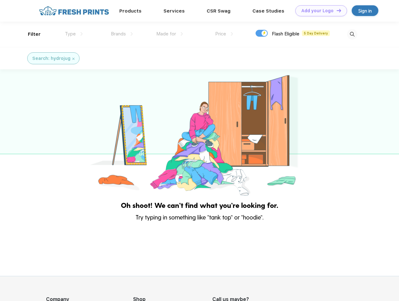  What do you see at coordinates (365, 11) in the screenshot?
I see `a: Sign in` at bounding box center [365, 11].